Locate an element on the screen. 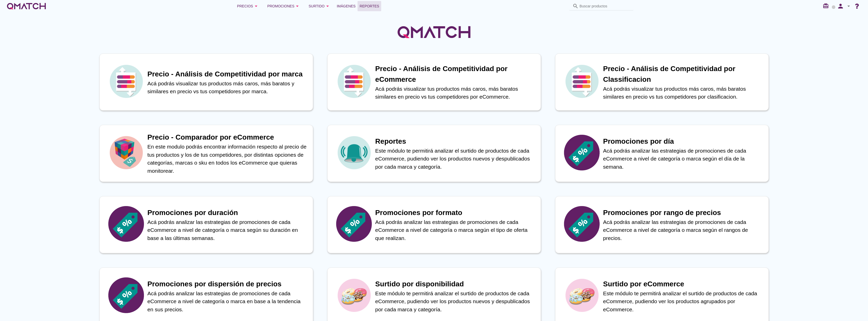 The height and width of the screenshot is (321, 868). a: Reportes is located at coordinates (370, 6).